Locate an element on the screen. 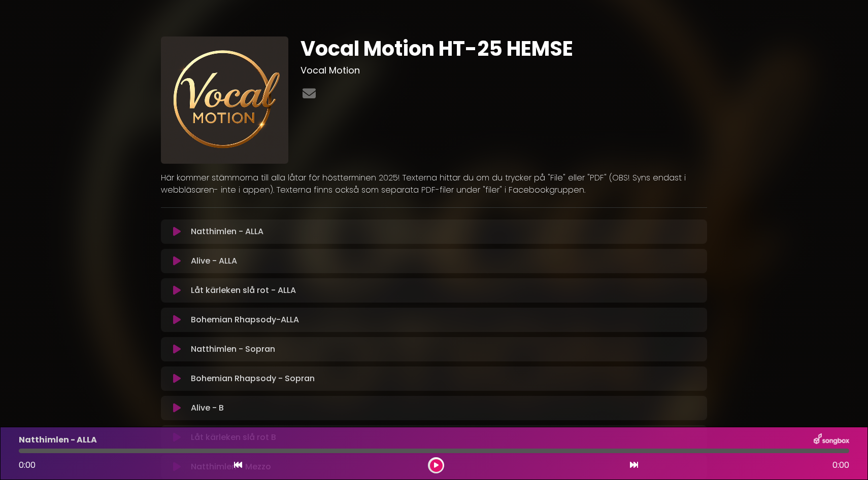 This screenshot has height=480, width=868. p: Alive - ALLA is located at coordinates (214, 261).